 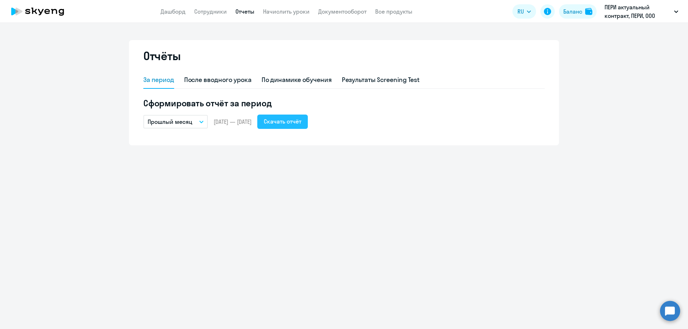 What do you see at coordinates (297, 80) in the screenshot?
I see `div: По динамике обучения` at bounding box center [297, 80].